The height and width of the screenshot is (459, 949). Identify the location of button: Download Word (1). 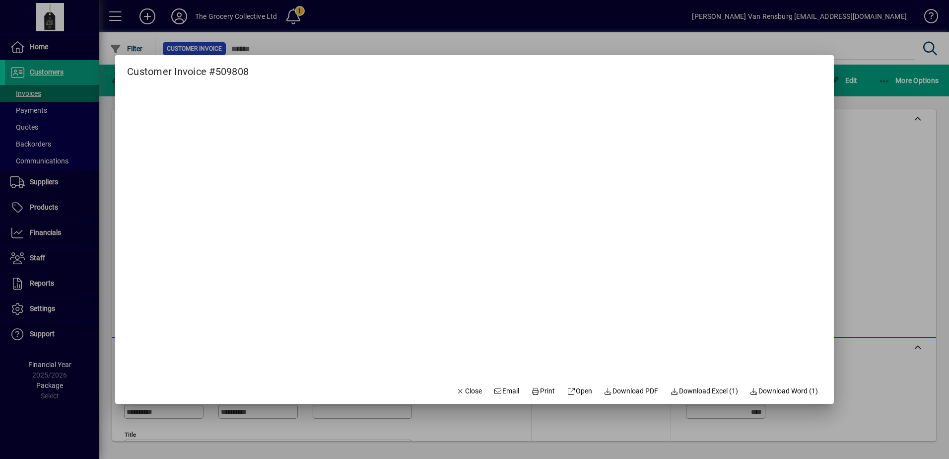
(784, 391).